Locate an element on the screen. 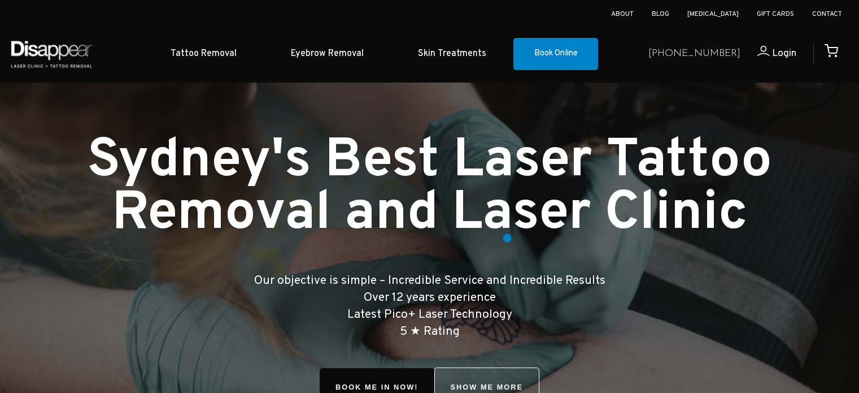  a: Blog is located at coordinates (660, 14).